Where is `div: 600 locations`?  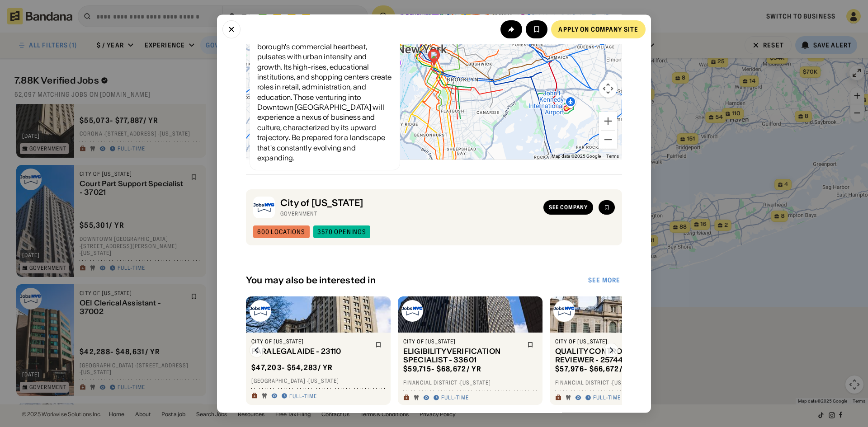
div: 600 locations is located at coordinates (281, 232).